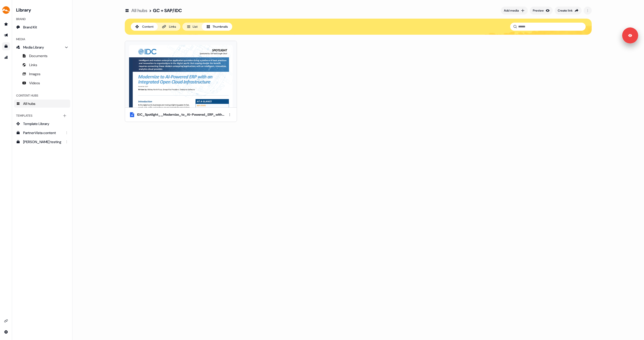 The width and height of the screenshot is (644, 340). Describe the element at coordinates (42, 83) in the screenshot. I see `a: Videos` at that location.